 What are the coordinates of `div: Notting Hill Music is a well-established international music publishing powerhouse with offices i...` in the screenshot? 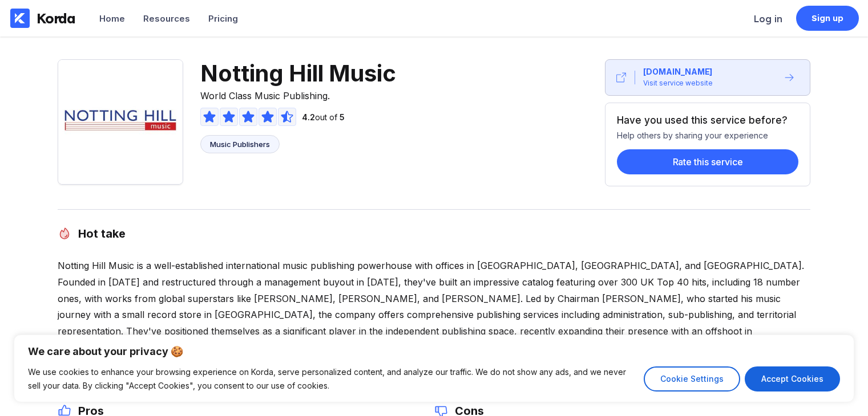 It's located at (434, 307).